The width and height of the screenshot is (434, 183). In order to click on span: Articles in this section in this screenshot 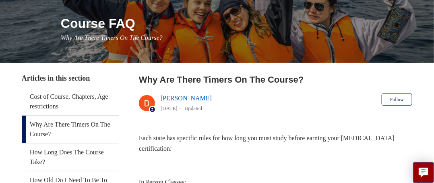, I will do `click(56, 78)`.